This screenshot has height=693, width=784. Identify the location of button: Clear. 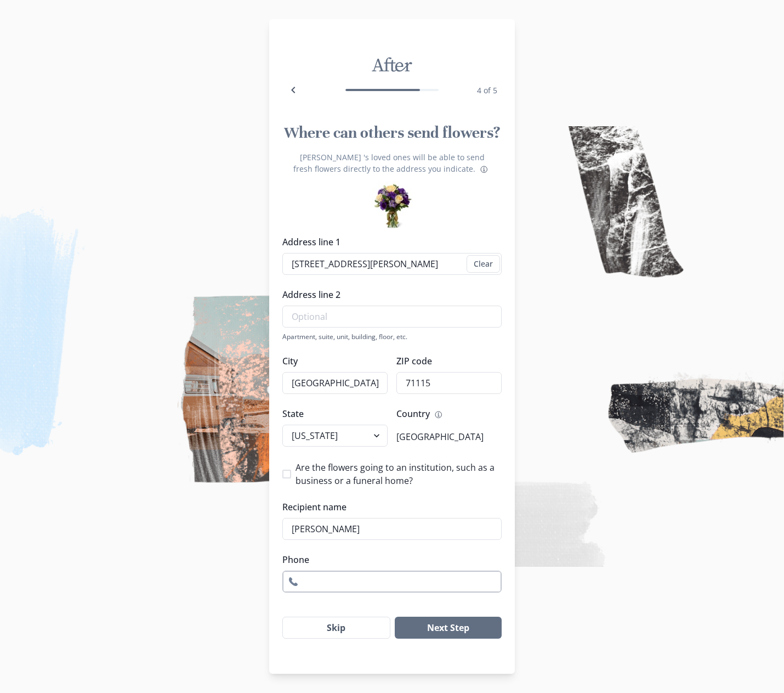
(483, 264).